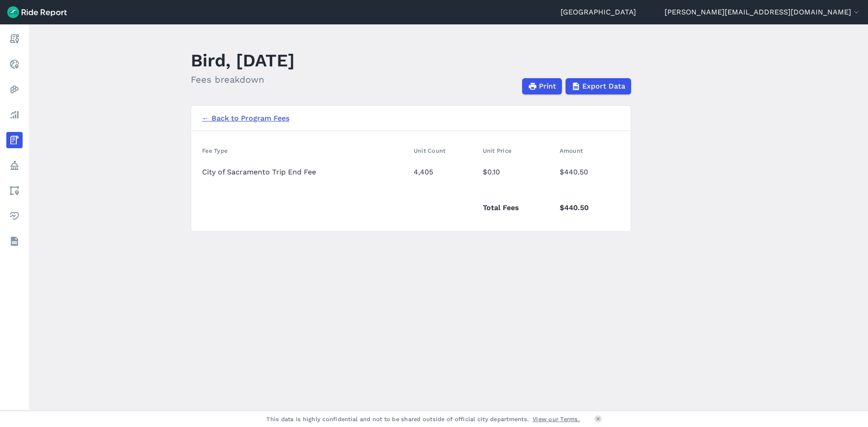  I want to click on span: Export Data, so click(604, 86).